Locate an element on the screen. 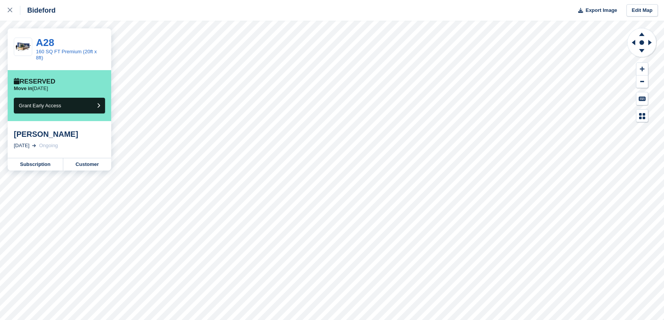 Image resolution: width=664 pixels, height=320 pixels. div: Reserved is located at coordinates (34, 82).